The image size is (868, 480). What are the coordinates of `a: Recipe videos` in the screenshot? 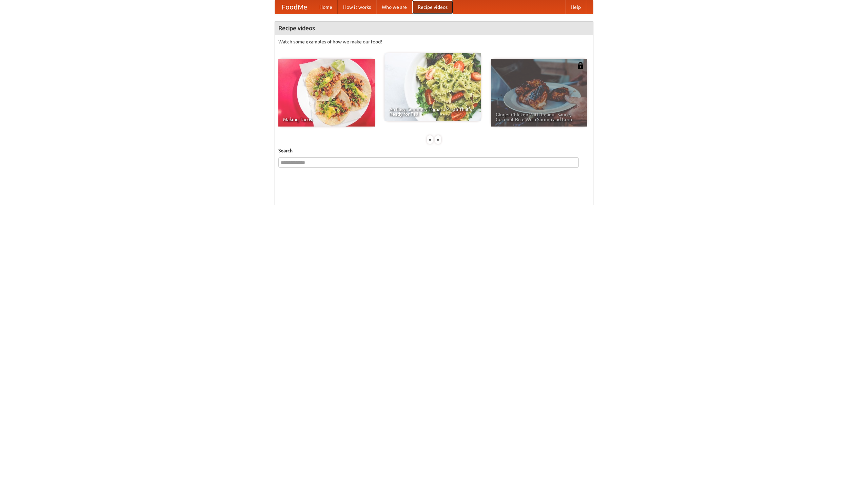 It's located at (433, 7).